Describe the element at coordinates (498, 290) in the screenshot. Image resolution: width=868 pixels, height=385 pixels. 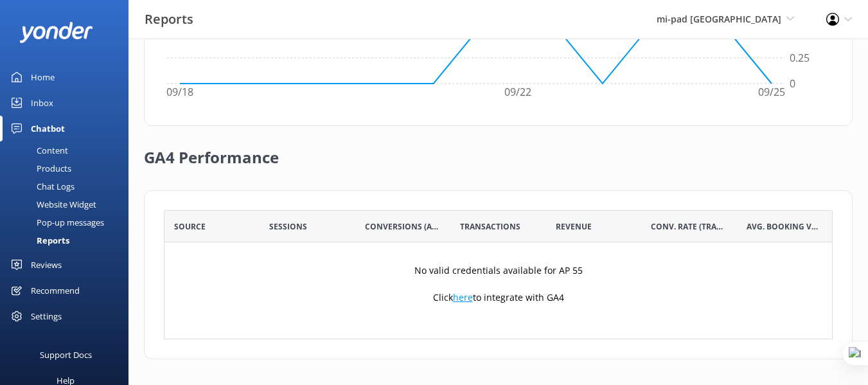
I see `div: grid` at that location.